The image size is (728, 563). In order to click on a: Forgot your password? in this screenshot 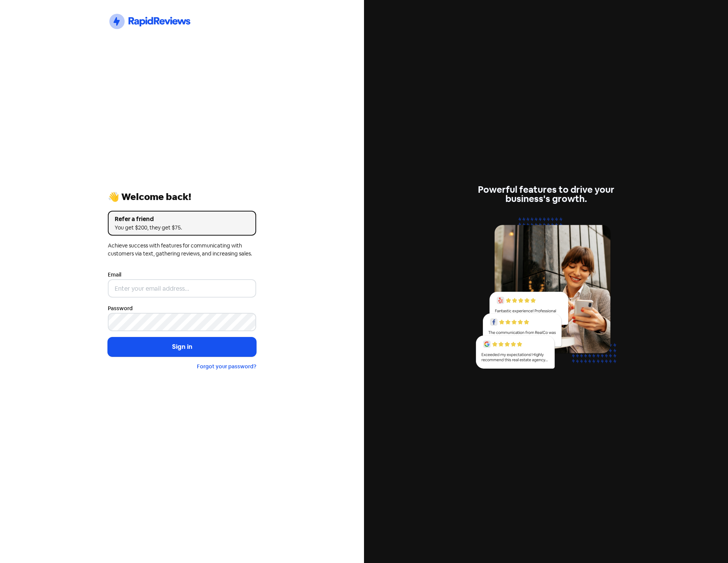, I will do `click(227, 367)`.